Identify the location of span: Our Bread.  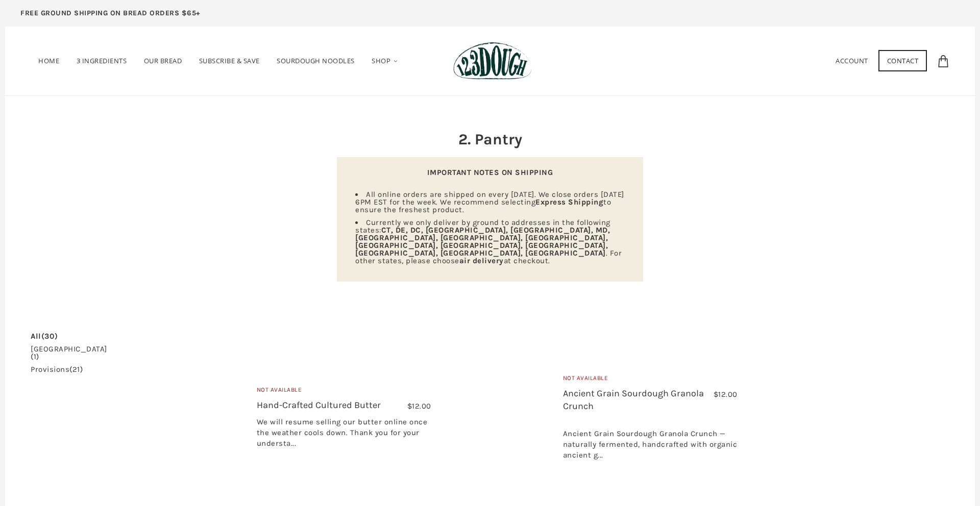
(163, 61).